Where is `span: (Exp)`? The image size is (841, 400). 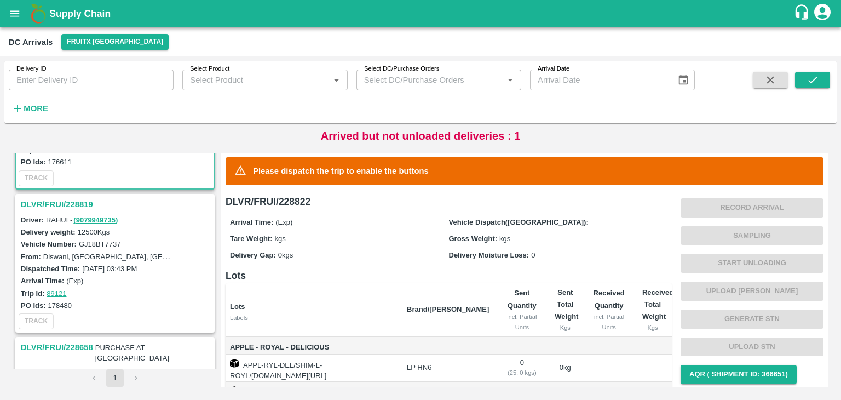 span: (Exp) is located at coordinates (284, 222).